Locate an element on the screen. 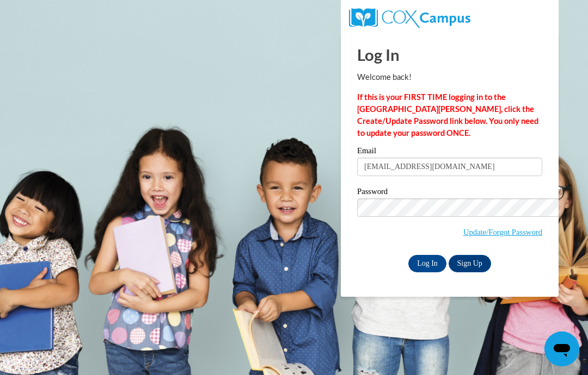 This screenshot has width=588, height=375. a: Sign Up is located at coordinates (470, 264).